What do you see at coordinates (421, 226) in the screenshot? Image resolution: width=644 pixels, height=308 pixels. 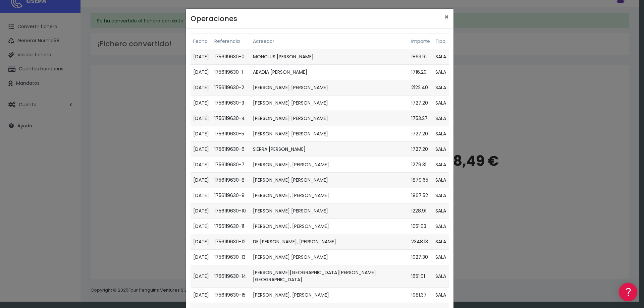 I see `td: 1051.03` at bounding box center [421, 226].